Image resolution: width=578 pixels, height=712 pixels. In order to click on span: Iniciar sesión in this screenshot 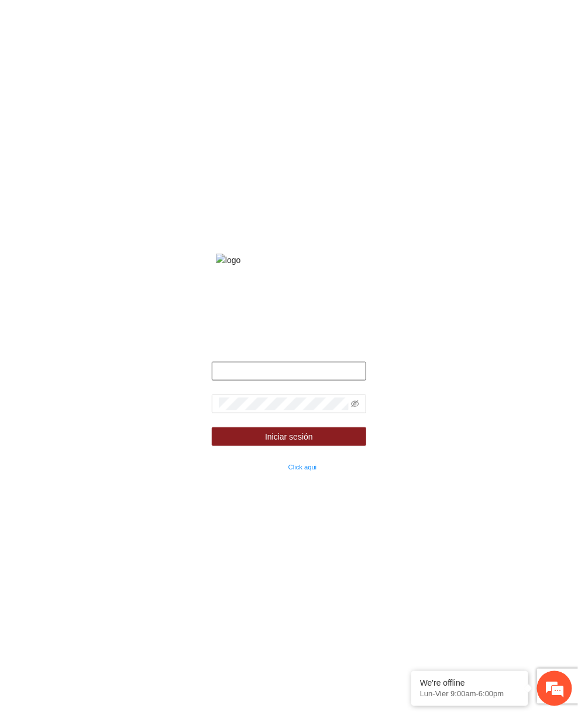, I will do `click(289, 437)`.